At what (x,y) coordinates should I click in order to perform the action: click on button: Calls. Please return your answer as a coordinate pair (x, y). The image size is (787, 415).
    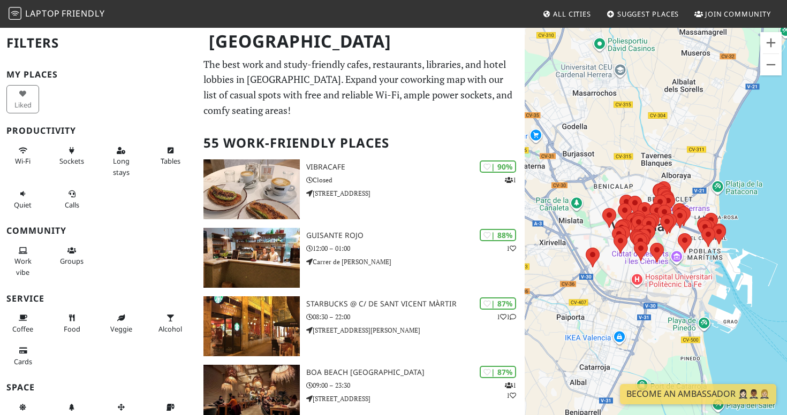
    Looking at the image, I should click on (72, 199).